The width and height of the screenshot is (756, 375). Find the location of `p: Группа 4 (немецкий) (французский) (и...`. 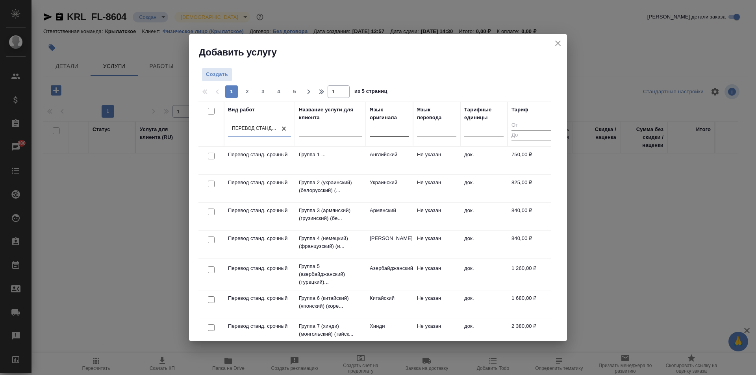

p: Группа 4 (немецкий) (французский) (и... is located at coordinates (330, 243).